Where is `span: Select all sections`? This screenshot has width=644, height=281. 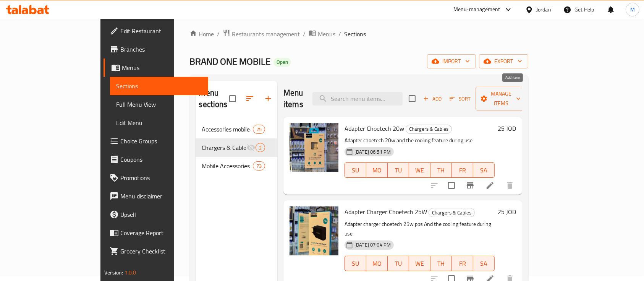
span: Select all sections is located at coordinates (232, 98).